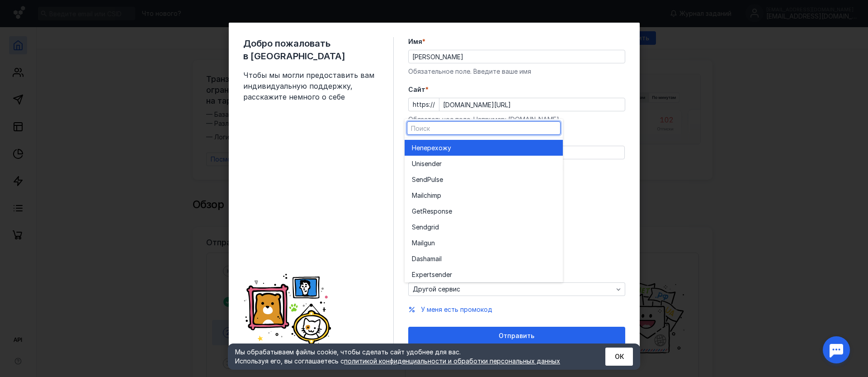 Image resolution: width=868 pixels, height=377 pixels. Describe the element at coordinates (426, 180) in the screenshot. I see `span: SendPuls` at that location.